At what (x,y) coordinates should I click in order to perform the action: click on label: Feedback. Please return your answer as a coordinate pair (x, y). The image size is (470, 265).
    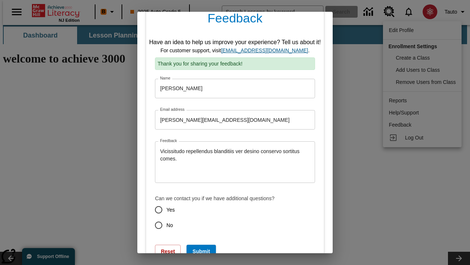
    Looking at the image, I should click on (169, 140).